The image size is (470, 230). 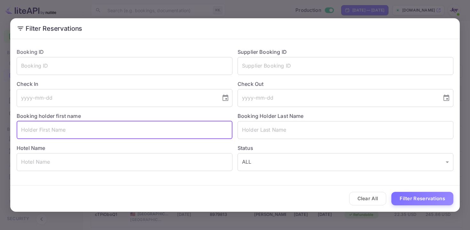 I want to click on input: Booking ID, so click(x=124, y=66).